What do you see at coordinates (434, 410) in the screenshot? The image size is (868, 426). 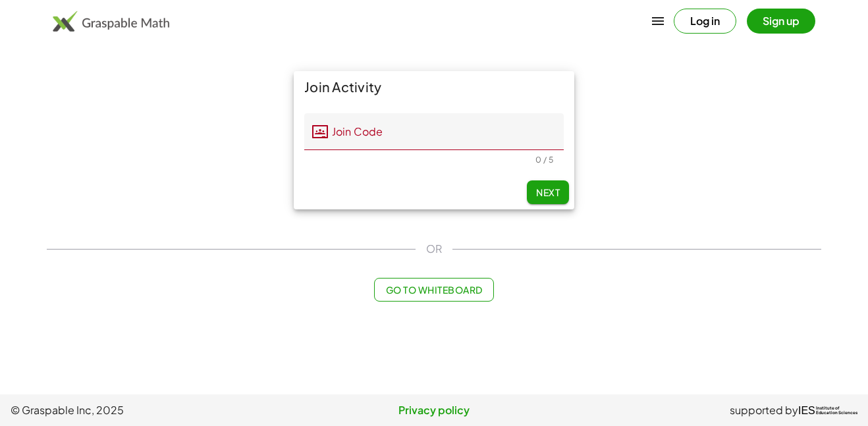 I see `a: Privacy policy` at bounding box center [434, 410].